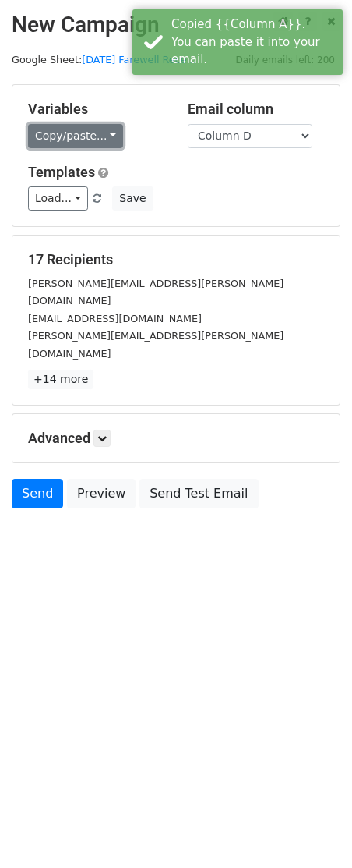 This screenshot has height=868, width=352. I want to click on a: Templates, so click(62, 172).